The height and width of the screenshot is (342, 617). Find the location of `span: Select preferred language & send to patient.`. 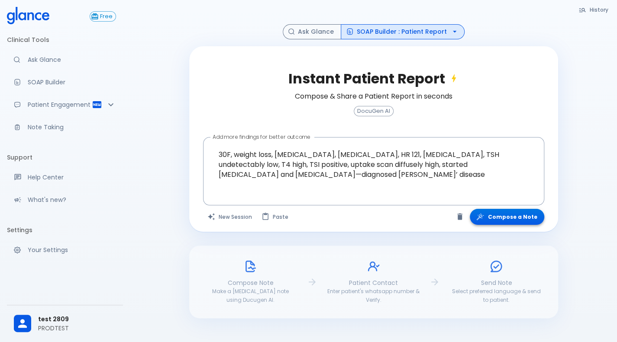

span: Select preferred language & send to patient. is located at coordinates (496, 296).